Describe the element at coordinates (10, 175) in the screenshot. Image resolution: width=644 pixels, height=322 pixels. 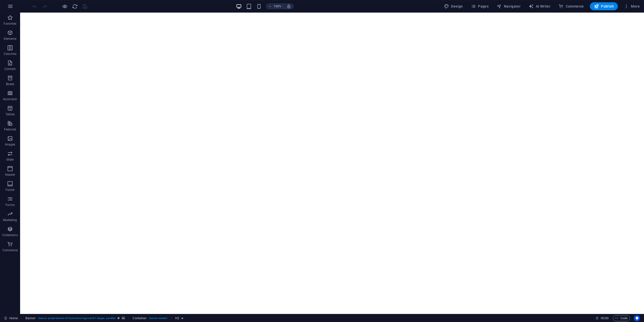
I see `p: Header` at that location.